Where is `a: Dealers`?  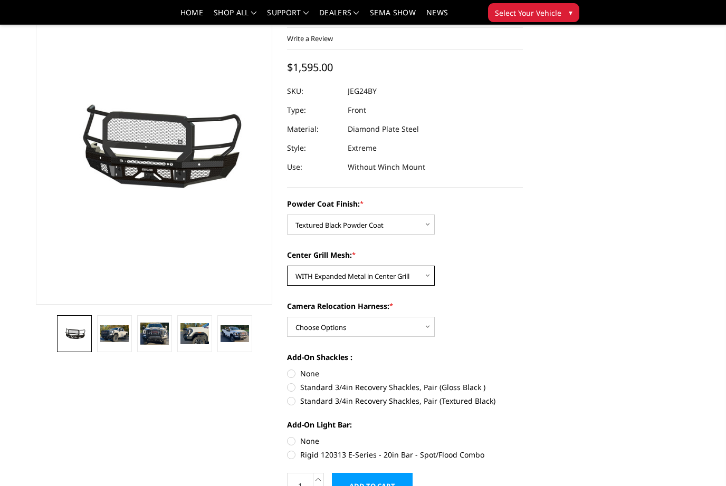
a: Dealers is located at coordinates (339, 16).